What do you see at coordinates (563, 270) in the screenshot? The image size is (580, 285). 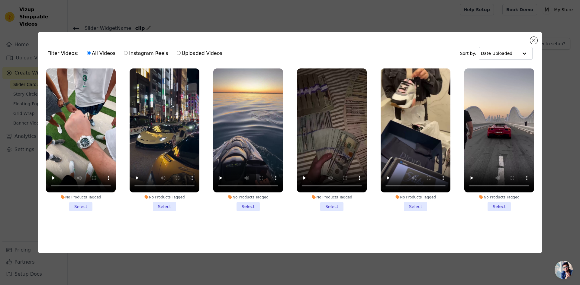 I see `div: Open chat` at bounding box center [563, 270].